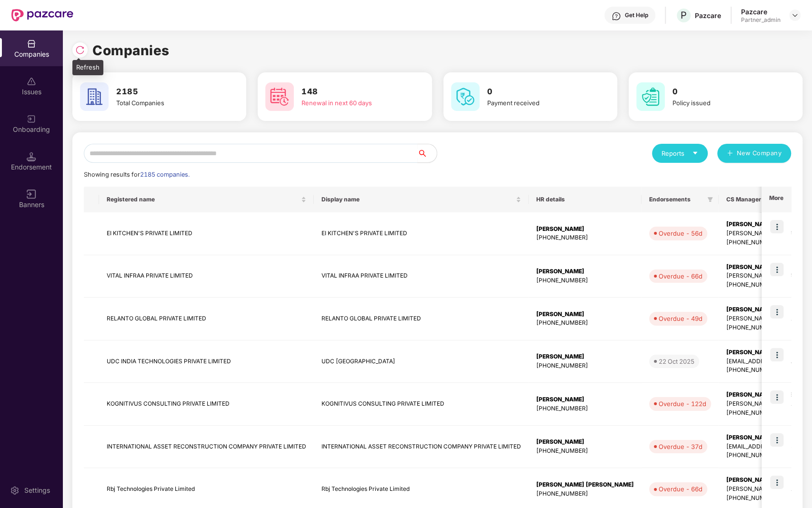 This screenshot has width=812, height=508. Describe the element at coordinates (32, 194) in the screenshot. I see `img: svg+xml;base64,PHN2ZyB3aWR0aD0iMTYiIGhlaWdodD0iMTYiIHZpZXdCb3g9IjAgMCAxNiAxNiIgZmlsbD0ibm9uZSIgeG...` at that location.